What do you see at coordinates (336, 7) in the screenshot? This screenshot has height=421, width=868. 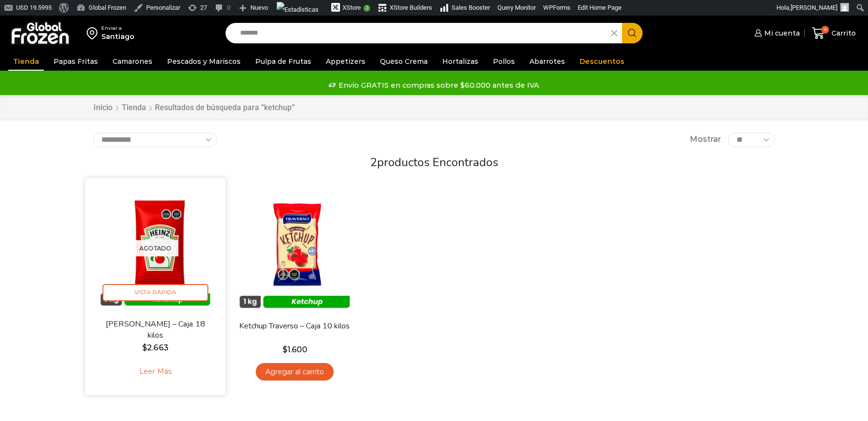 I see `img: xstore` at bounding box center [336, 7].